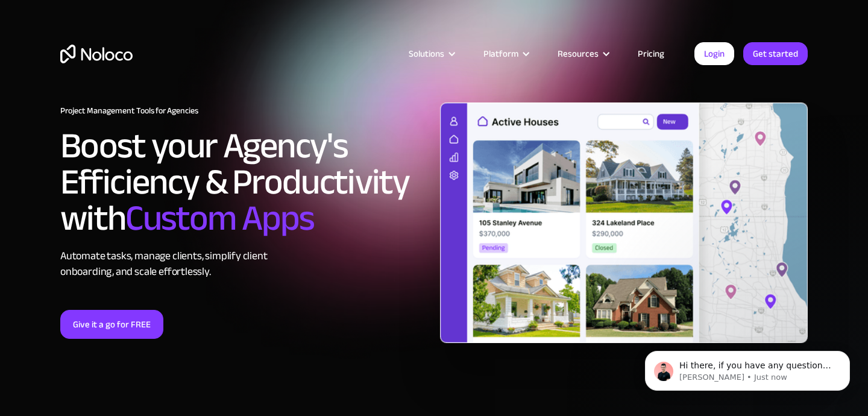  What do you see at coordinates (96, 54) in the screenshot?
I see `a: home` at bounding box center [96, 54].